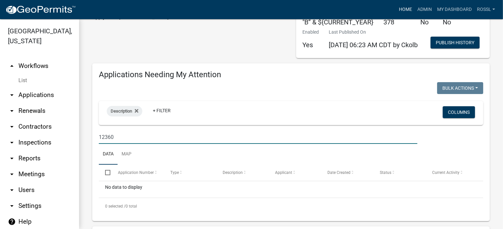 This screenshot has width=503, height=229. What do you see at coordinates (425, 10) in the screenshot?
I see `a: Admin` at bounding box center [425, 10].